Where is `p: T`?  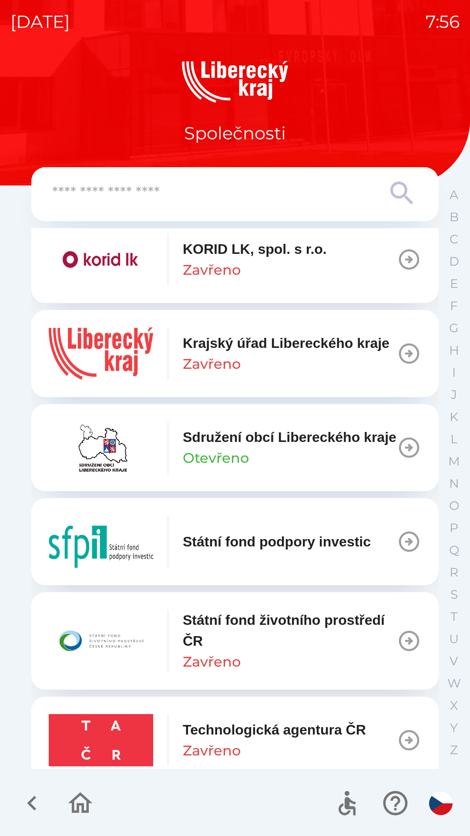
p: T is located at coordinates (454, 617).